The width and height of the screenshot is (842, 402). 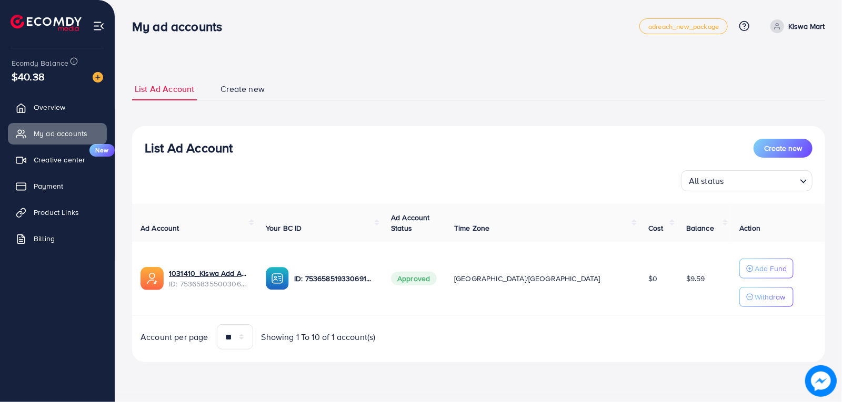 I want to click on span: My ad accounts, so click(x=60, y=134).